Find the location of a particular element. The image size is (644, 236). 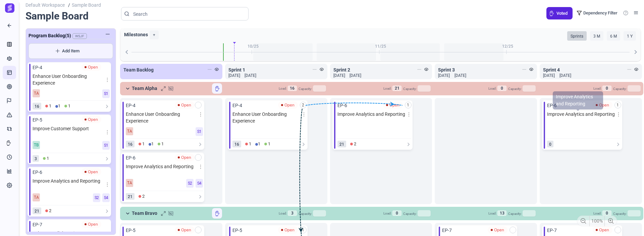

a: Dependency Filter is located at coordinates (597, 13).